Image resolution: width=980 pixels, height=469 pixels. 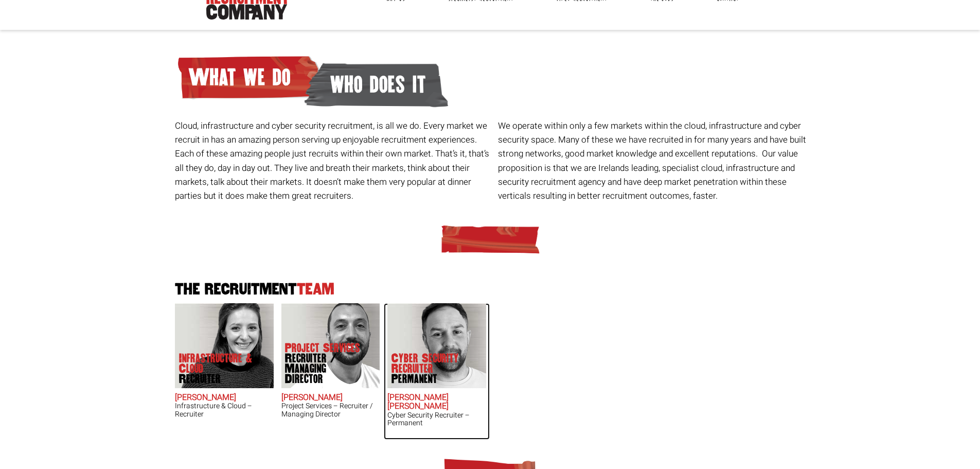 What do you see at coordinates (315, 288) in the screenshot?
I see `span: Team` at bounding box center [315, 288].